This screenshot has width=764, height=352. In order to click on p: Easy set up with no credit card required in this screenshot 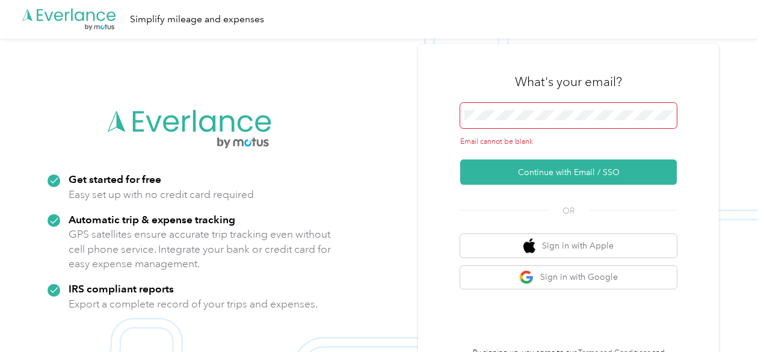, I will do `click(161, 194)`.